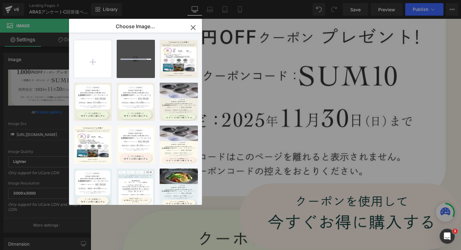 The height and width of the screenshot is (250, 461). I want to click on a: 設定, so click(101, 193).